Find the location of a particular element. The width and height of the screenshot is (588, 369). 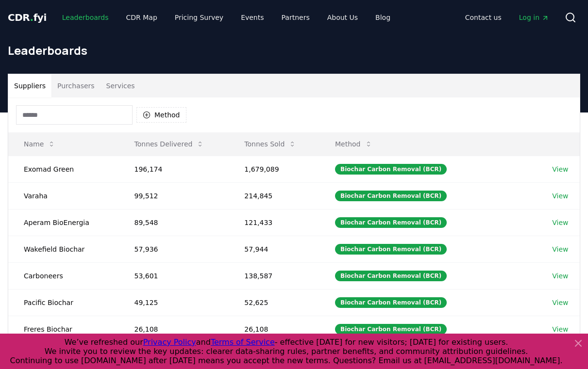

a: Events is located at coordinates (252, 18).